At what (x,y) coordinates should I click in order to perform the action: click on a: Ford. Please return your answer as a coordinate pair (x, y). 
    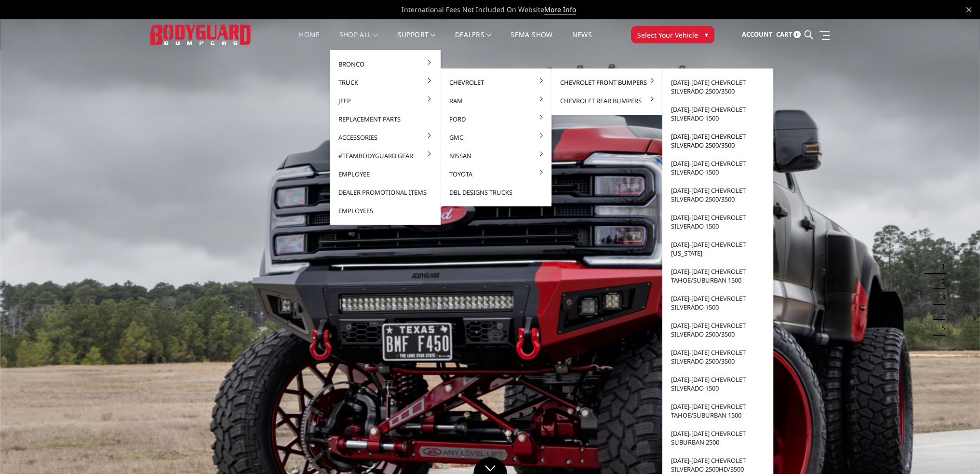
    Looking at the image, I should click on (496, 119).